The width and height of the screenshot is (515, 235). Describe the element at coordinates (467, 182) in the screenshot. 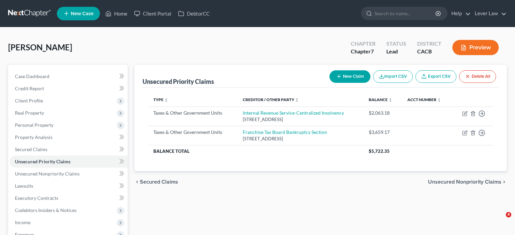

I see `button: Unsecured Nonpriority Claims chevron_right` at that location.